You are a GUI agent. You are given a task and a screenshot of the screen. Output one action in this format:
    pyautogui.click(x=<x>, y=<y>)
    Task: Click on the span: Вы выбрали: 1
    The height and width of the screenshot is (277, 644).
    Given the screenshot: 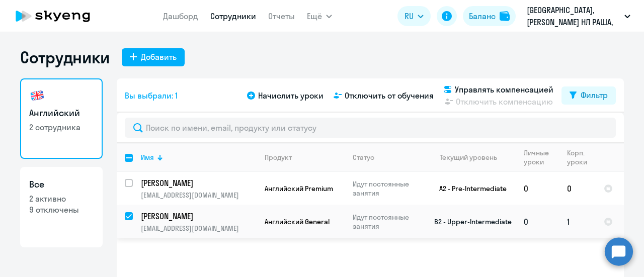 What is the action you would take?
    pyautogui.click(x=151, y=96)
    